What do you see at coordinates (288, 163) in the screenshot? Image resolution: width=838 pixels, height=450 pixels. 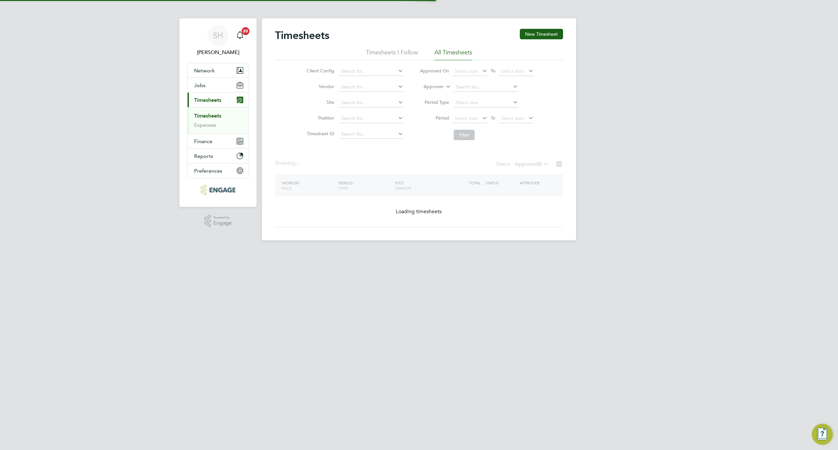 I see `div: Showing` at bounding box center [288, 163].